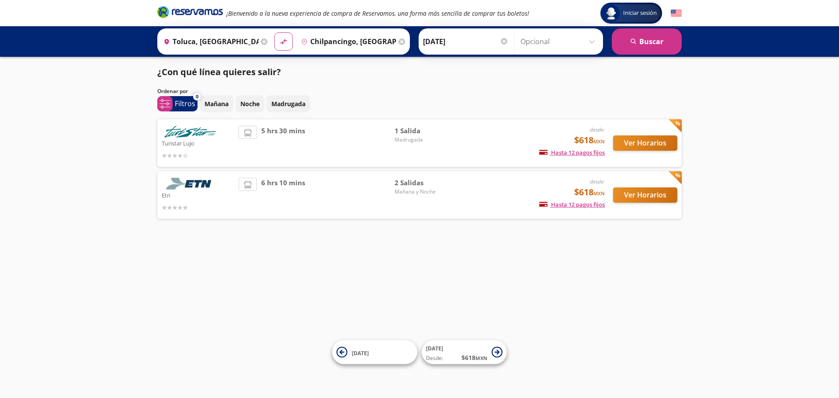 This screenshot has width=839, height=398. What do you see at coordinates (190, 184) in the screenshot?
I see `img: Etn` at bounding box center [190, 184].